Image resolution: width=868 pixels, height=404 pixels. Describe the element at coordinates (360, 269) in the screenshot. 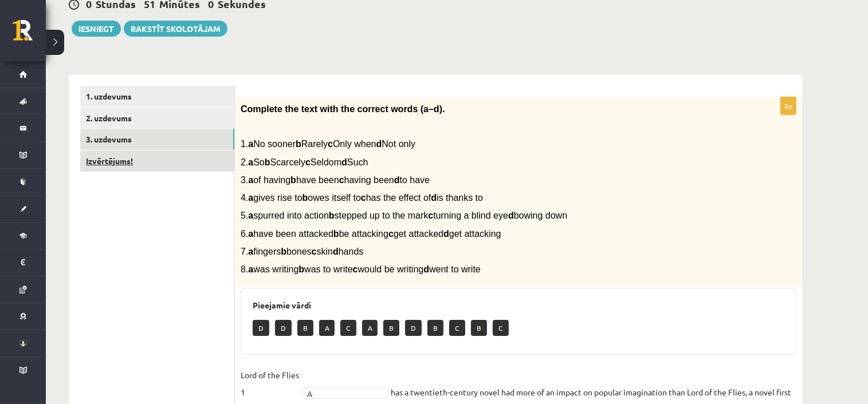

I see `span: 8. was writing was to write would be writing went to write` at that location.